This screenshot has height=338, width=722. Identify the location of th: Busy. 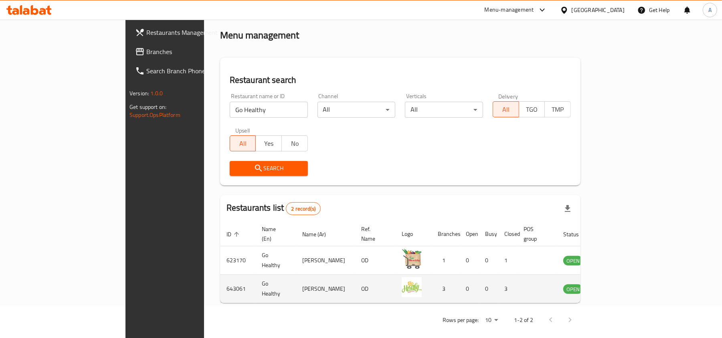
(488, 234).